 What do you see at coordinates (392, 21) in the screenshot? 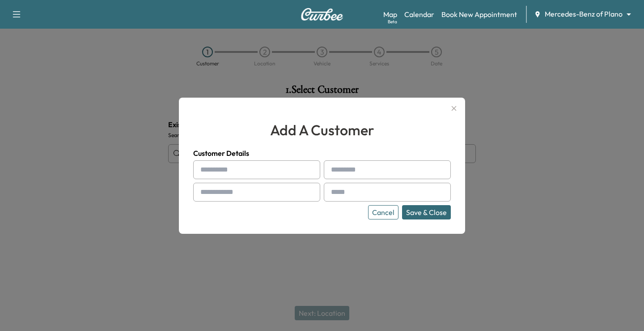
I see `div: Beta` at bounding box center [392, 21].